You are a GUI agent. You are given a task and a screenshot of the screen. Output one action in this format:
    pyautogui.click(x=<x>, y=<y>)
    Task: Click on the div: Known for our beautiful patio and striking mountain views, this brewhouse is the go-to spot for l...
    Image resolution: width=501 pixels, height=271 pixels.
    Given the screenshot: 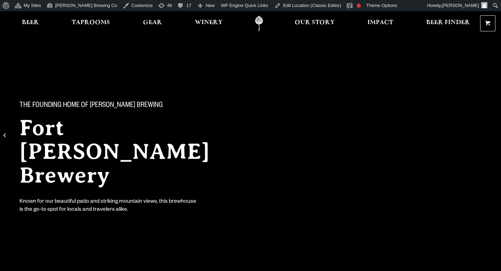 What is the action you would take?
    pyautogui.click(x=109, y=206)
    